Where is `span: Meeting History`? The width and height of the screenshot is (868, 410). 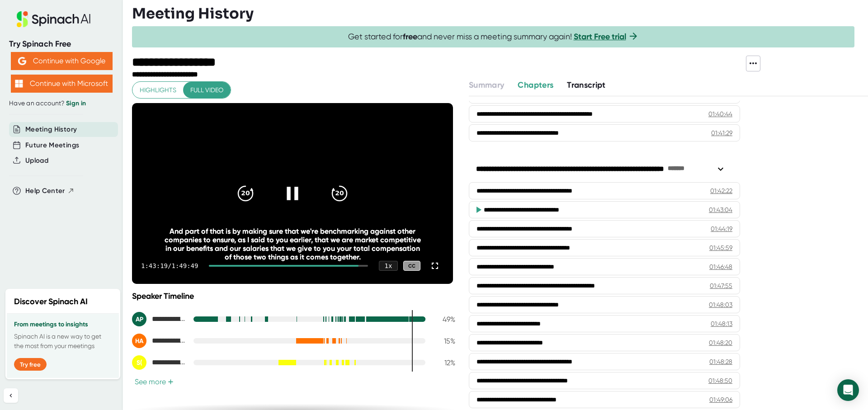
span: Meeting History is located at coordinates (51, 129).